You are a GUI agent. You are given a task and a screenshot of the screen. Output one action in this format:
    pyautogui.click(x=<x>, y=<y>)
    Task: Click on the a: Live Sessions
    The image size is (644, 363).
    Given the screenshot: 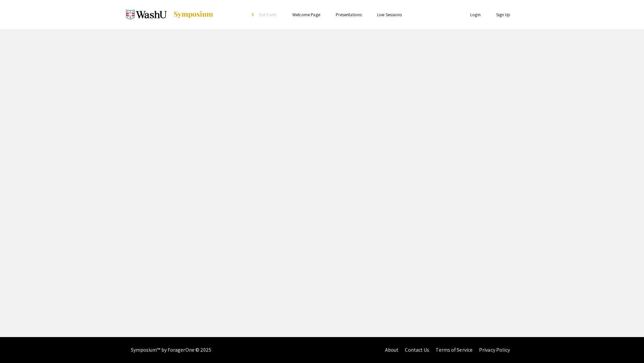 What is the action you would take?
    pyautogui.click(x=390, y=14)
    